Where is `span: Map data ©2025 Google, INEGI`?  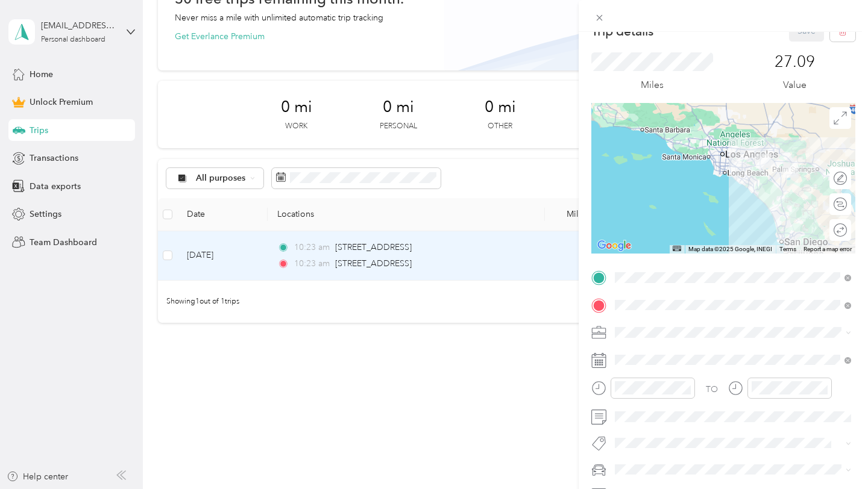 span: Map data ©2025 Google, INEGI is located at coordinates (730, 249).